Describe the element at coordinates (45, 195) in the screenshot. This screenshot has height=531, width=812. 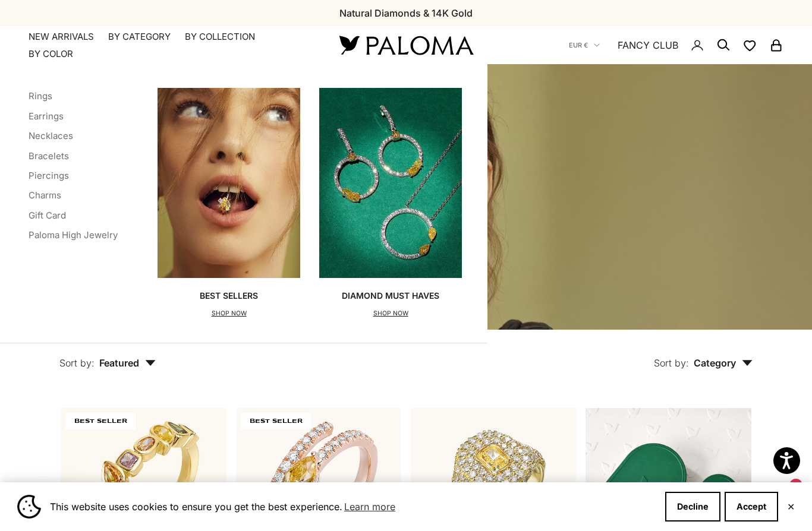
I see `a: Charms` at that location.